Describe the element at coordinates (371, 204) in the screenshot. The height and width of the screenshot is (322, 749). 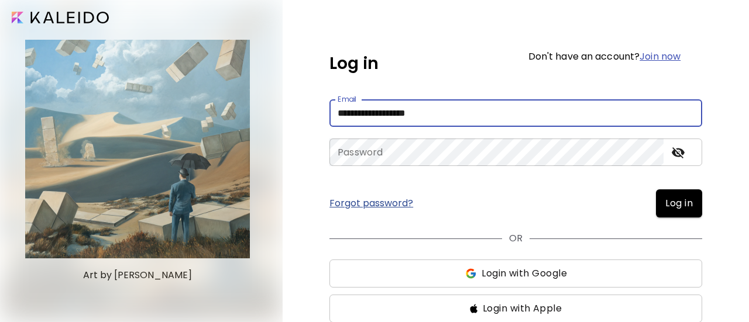
I see `a: Forgot password?` at that location.